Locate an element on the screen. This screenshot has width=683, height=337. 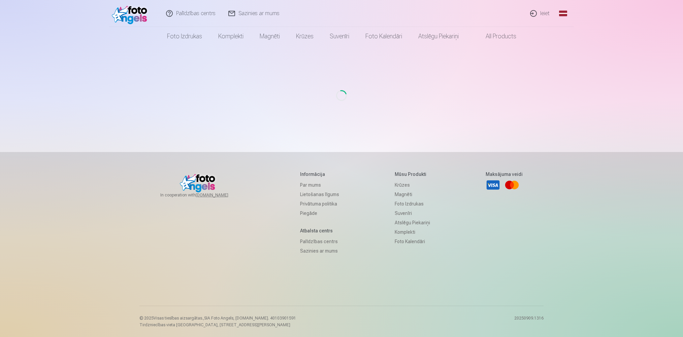
a: Lietošanas līgums is located at coordinates (319, 195).